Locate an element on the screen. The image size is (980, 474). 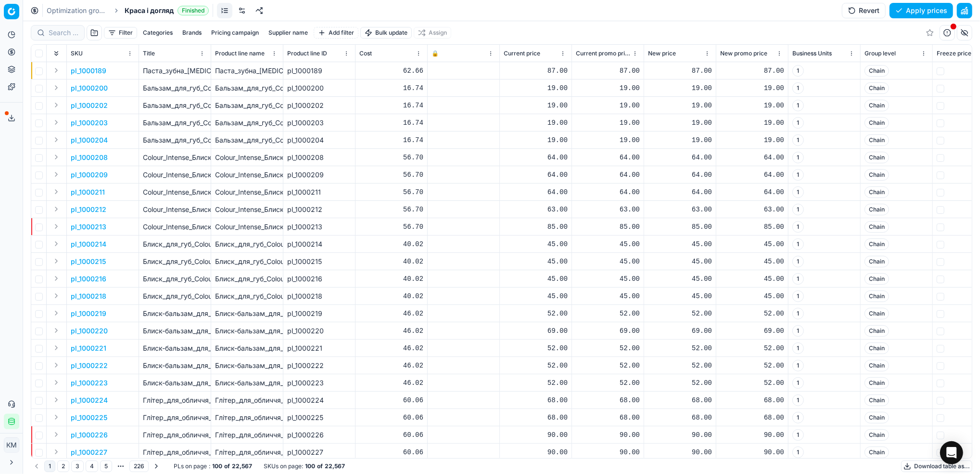
p: pl_1000220 is located at coordinates (89, 331).